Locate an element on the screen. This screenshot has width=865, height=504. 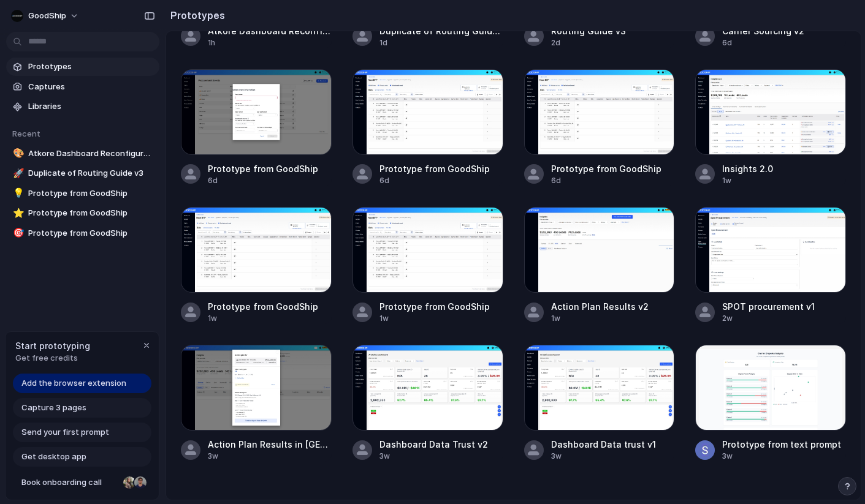
a: Action Plan Results v2Action Plan Results v21w is located at coordinates (600, 265).